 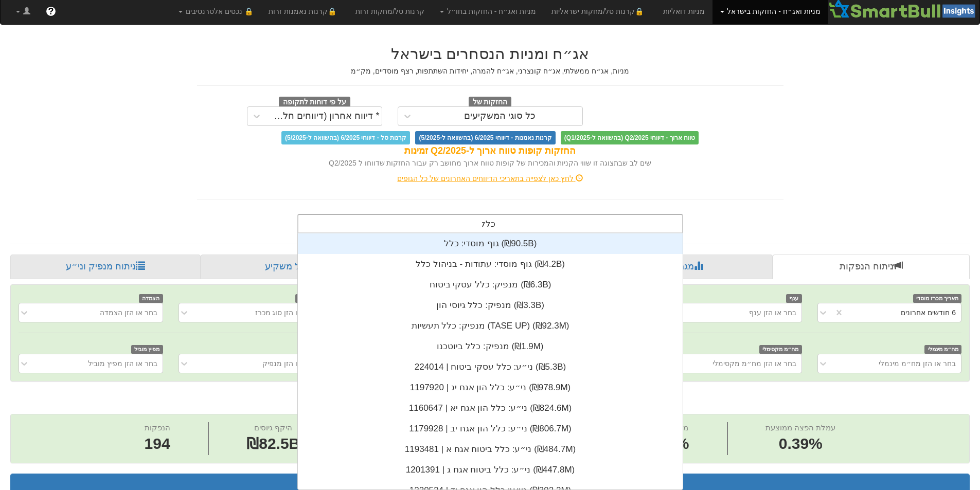 I want to click on div: בחר או הזן ענף, so click(x=773, y=313).